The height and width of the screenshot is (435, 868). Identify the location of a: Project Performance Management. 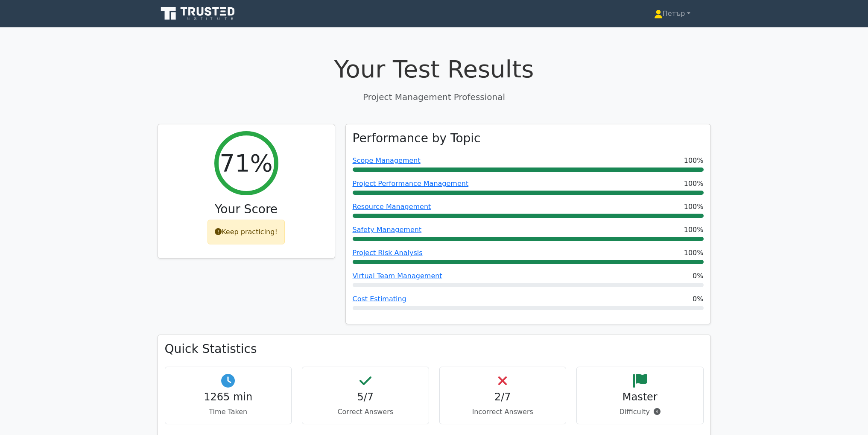
(411, 183).